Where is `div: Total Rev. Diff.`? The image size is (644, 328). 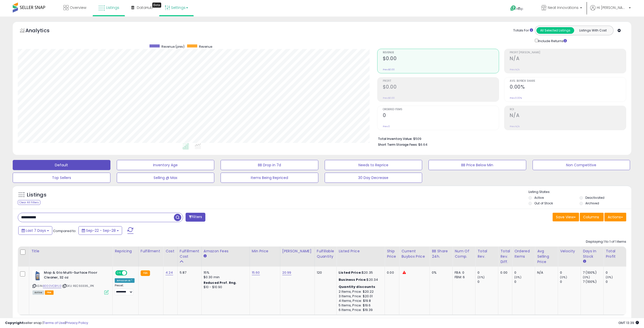 div: Total Rev. Diff. is located at coordinates (505, 256).